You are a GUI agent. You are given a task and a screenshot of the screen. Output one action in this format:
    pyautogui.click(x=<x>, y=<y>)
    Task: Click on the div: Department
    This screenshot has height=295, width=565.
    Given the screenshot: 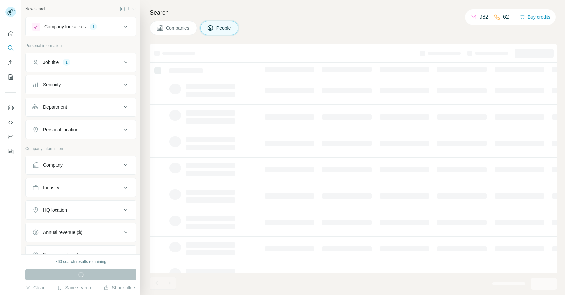 What is the action you would take?
    pyautogui.click(x=55, y=107)
    